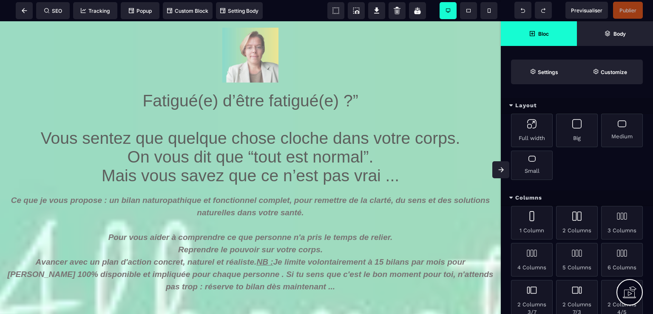 This screenshot has height=314, width=653. What do you see at coordinates (586, 10) in the screenshot?
I see `span: Previsualiser` at bounding box center [586, 10].